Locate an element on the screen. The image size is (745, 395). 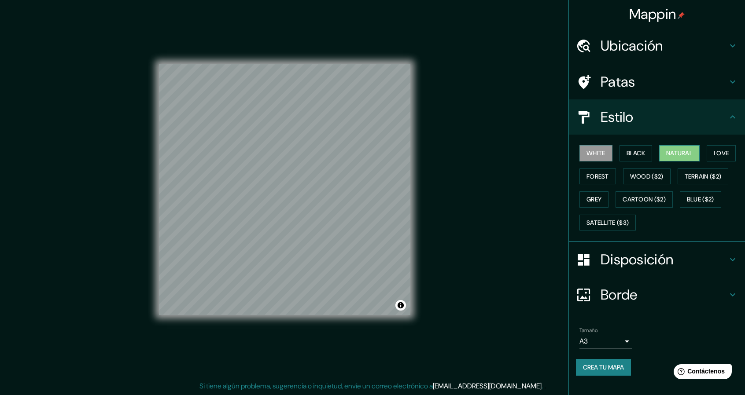
font: Mappin is located at coordinates (653, 14).